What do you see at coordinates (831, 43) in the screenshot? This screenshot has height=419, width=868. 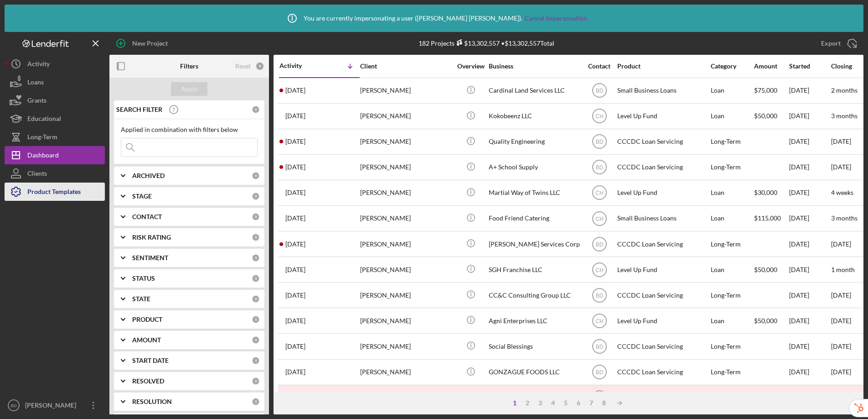 I see `div: Export` at bounding box center [831, 43].